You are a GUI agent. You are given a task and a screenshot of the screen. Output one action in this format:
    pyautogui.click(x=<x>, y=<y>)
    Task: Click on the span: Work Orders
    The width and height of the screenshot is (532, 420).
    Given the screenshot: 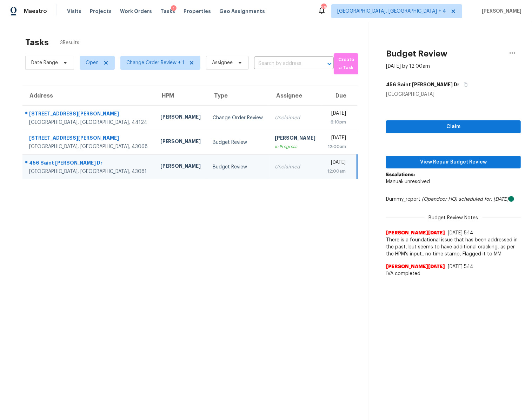 What is the action you would take?
    pyautogui.click(x=136, y=11)
    